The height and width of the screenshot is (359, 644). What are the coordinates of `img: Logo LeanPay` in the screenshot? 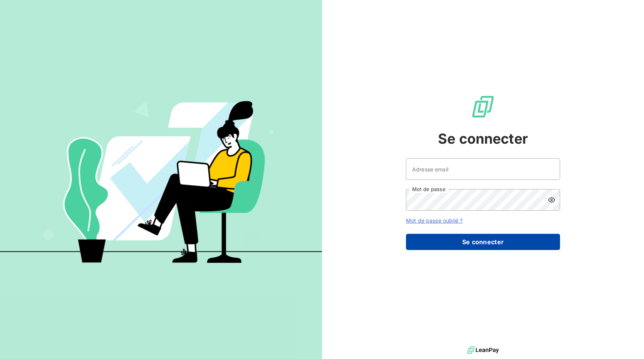 It's located at (483, 107).